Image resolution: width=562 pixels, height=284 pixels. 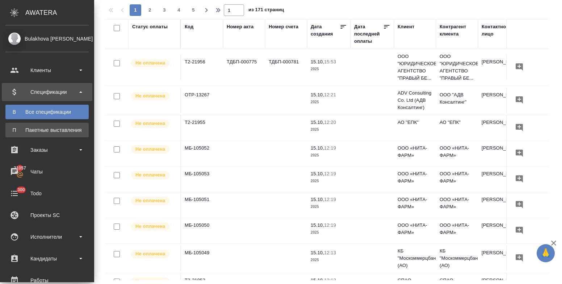 I want to click on div: Статус оплаты, so click(x=150, y=27).